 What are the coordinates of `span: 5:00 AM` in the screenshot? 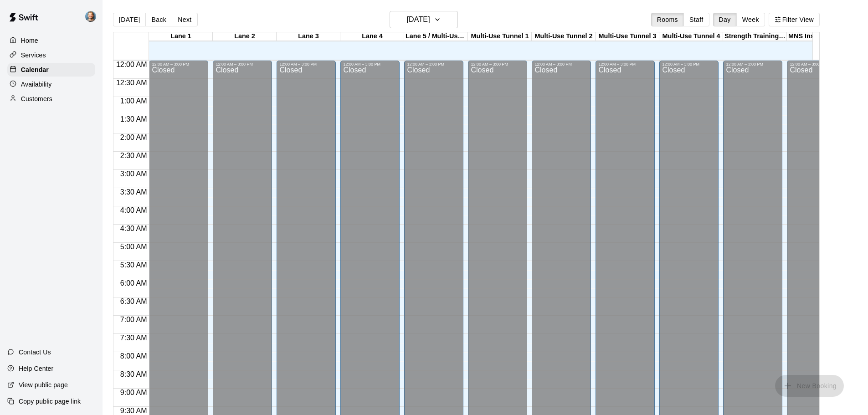 It's located at (134, 246).